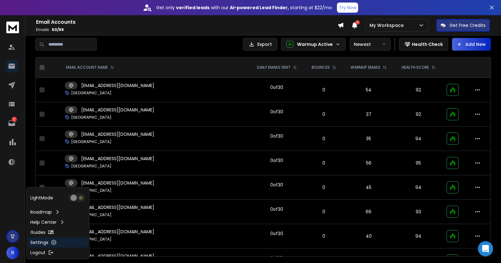 Image resolution: width=501 pixels, height=263 pixels. I want to click on span: 50 / 66, so click(58, 29).